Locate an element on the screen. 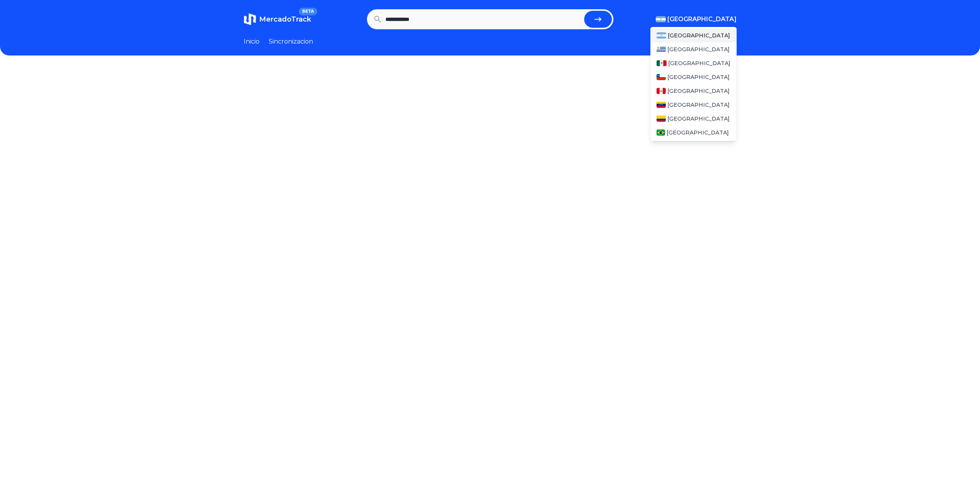 This screenshot has height=484, width=980. a: MercadoTrackBETA is located at coordinates (277, 19).